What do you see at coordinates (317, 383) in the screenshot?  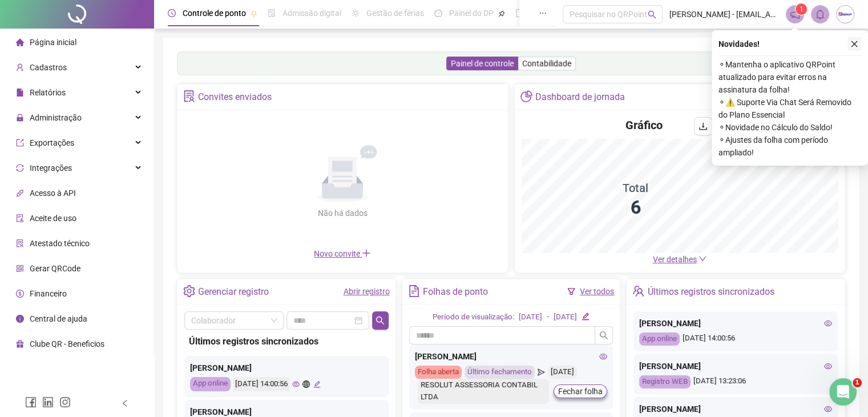 I see `span: edit` at bounding box center [317, 383].